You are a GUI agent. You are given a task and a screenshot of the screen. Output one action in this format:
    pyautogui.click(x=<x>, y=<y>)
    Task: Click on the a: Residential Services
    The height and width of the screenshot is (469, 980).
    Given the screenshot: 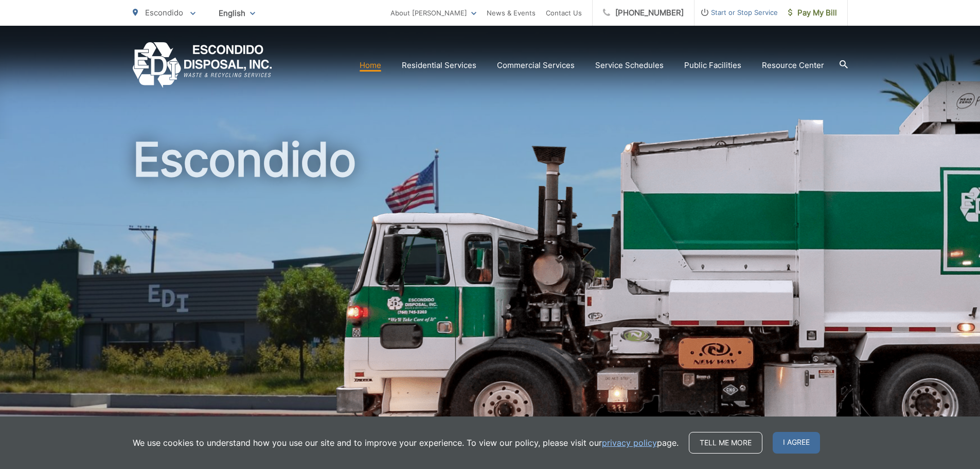 What is the action you would take?
    pyautogui.click(x=439, y=65)
    